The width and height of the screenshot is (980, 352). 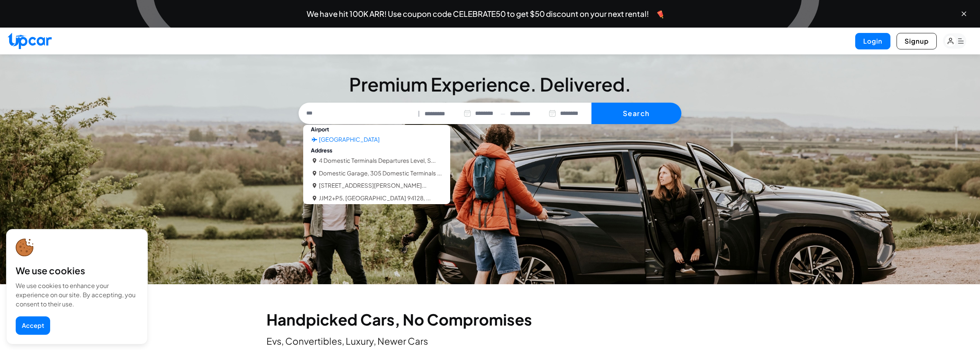 I want to click on span: We have hit 100K ARR! Use coupon code CELEBRATE50 to get $50 discount on your next rental!, so click(x=478, y=14).